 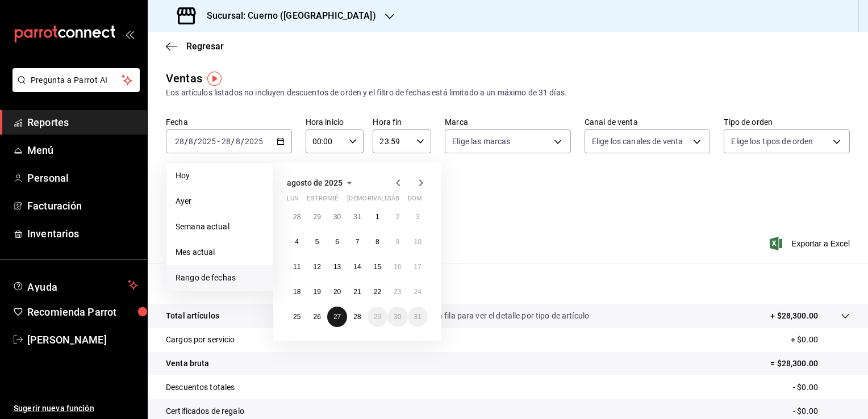 What do you see at coordinates (76, 80) in the screenshot?
I see `span: Pregunta a Parrot AI` at bounding box center [76, 80].